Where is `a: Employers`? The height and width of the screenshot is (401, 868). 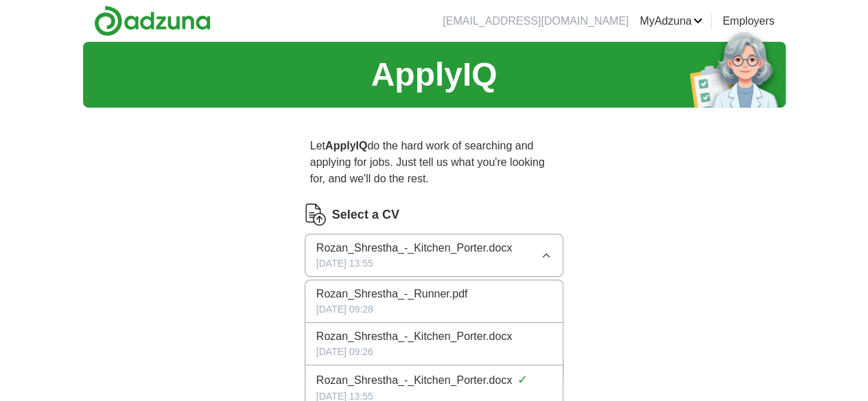 a: Employers is located at coordinates (749, 22).